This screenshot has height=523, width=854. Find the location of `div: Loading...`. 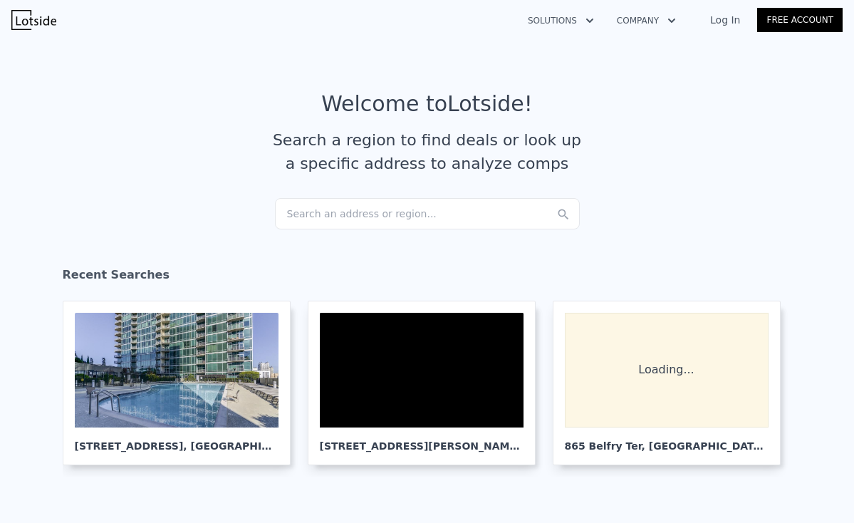

div: Loading... is located at coordinates (667, 370).